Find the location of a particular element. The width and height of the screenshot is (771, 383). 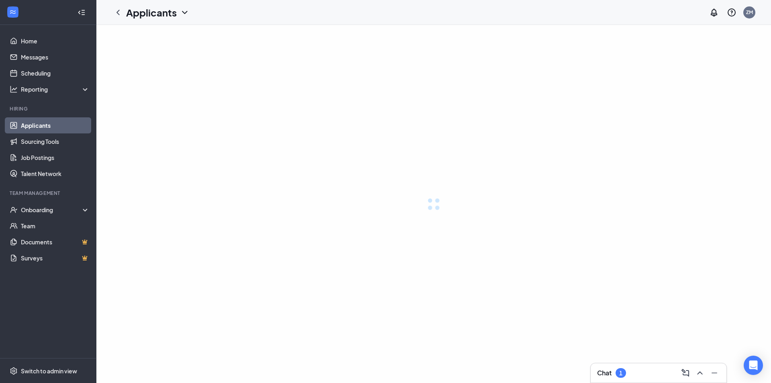

div: Open Intercom Messenger is located at coordinates (754, 365).